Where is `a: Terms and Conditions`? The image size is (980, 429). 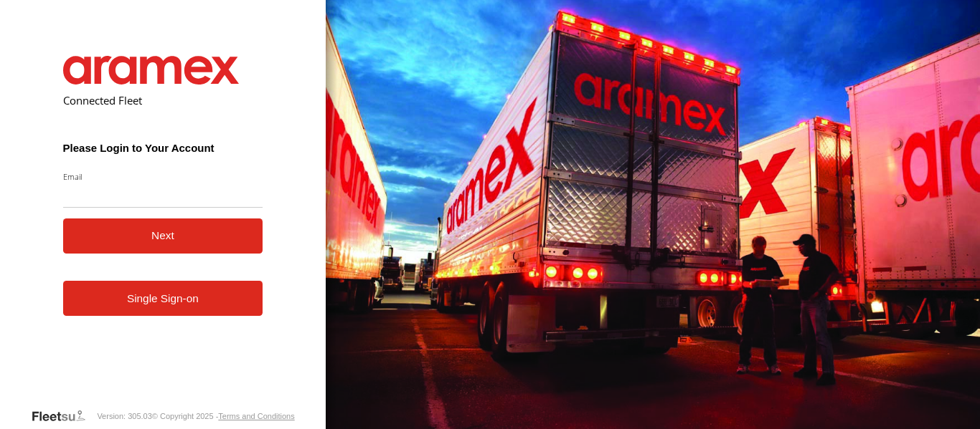 a: Terms and Conditions is located at coordinates (256, 417).